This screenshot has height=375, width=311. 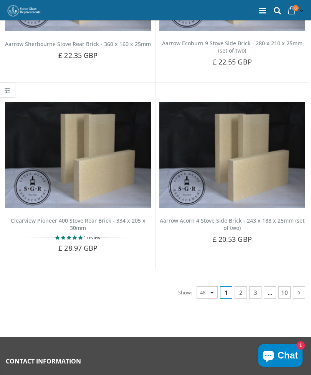 What do you see at coordinates (280, 357) in the screenshot?
I see `inbox-online-store-chat: Shopify online store chat` at bounding box center [280, 357].